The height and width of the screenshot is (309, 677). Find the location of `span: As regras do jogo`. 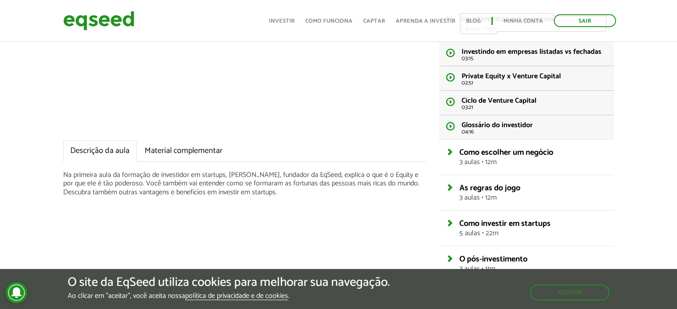

span: As regras do jogo is located at coordinates (489, 188).